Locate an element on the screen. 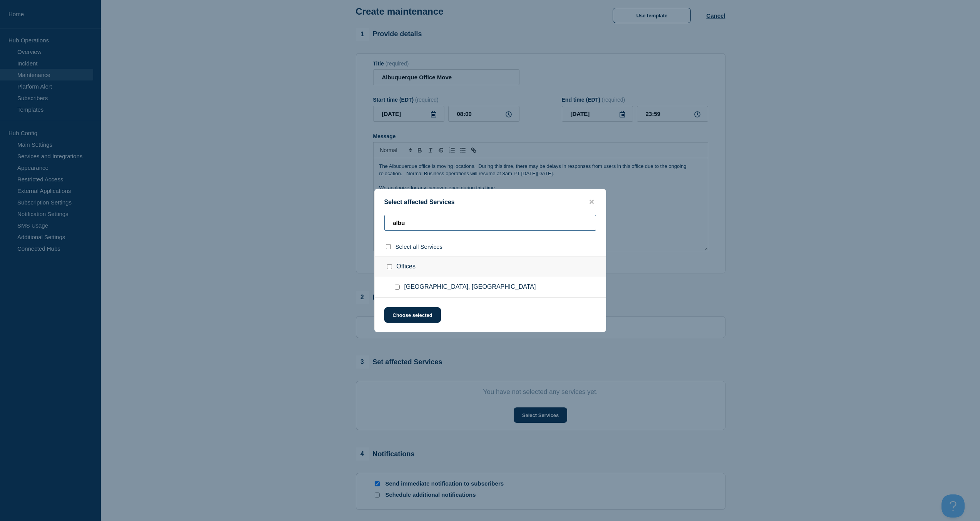  div: Offices is located at coordinates (490, 267).